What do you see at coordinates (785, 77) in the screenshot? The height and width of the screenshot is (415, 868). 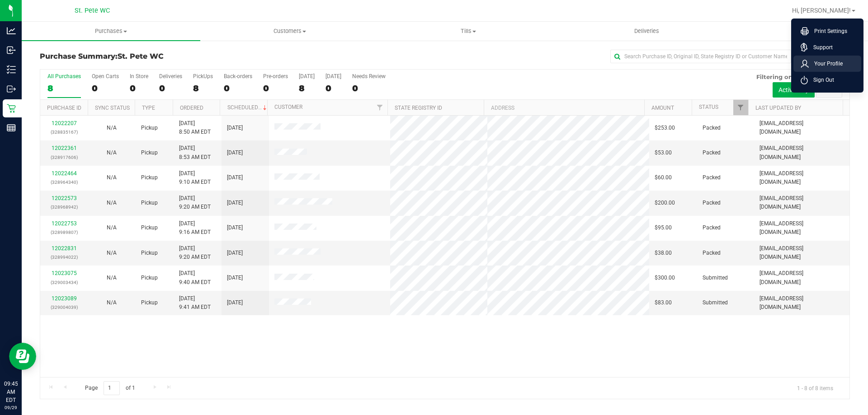 I see `span: Filtering on status:` at bounding box center [785, 77].